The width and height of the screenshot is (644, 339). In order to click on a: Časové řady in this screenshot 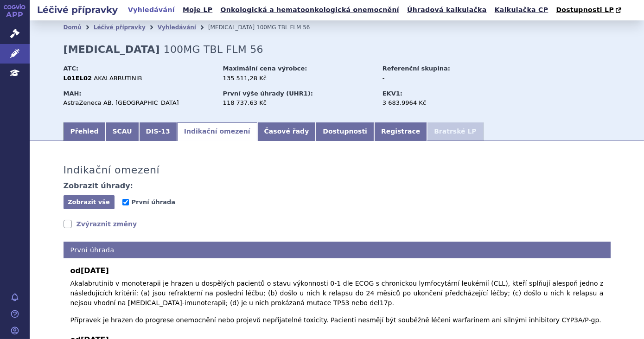, I will do `click(286, 132)`.